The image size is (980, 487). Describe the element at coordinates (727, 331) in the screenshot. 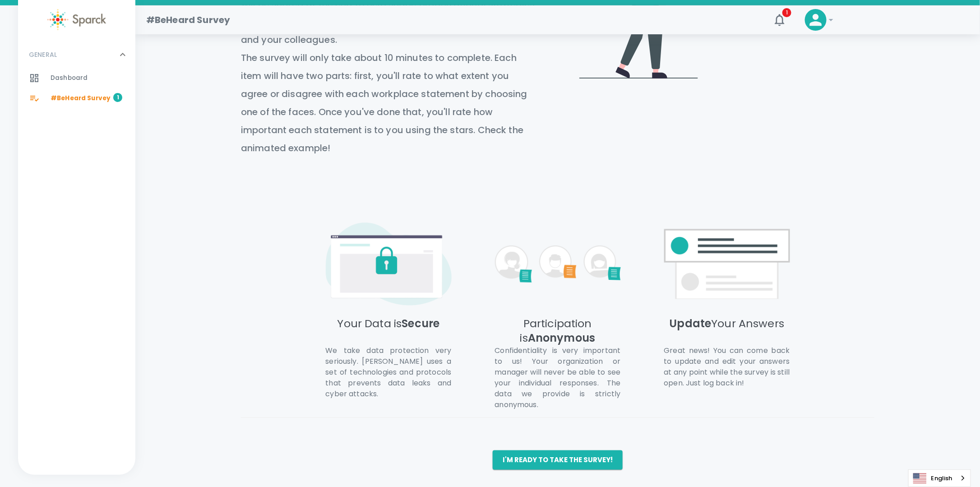

I see `h5: Your Answers` at that location.